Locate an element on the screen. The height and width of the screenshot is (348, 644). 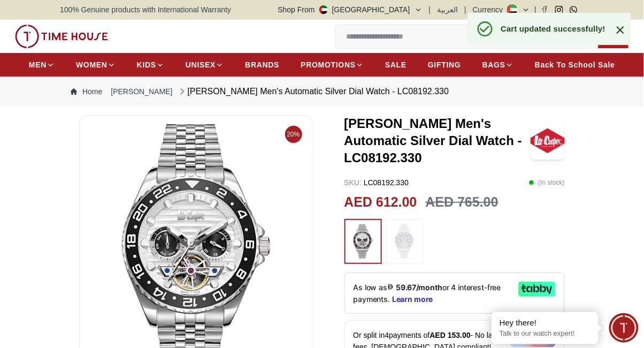
span: SKU : is located at coordinates (353, 182).